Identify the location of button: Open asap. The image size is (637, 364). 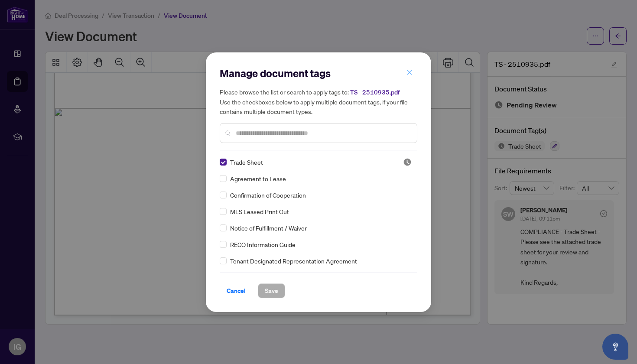
(615, 347).